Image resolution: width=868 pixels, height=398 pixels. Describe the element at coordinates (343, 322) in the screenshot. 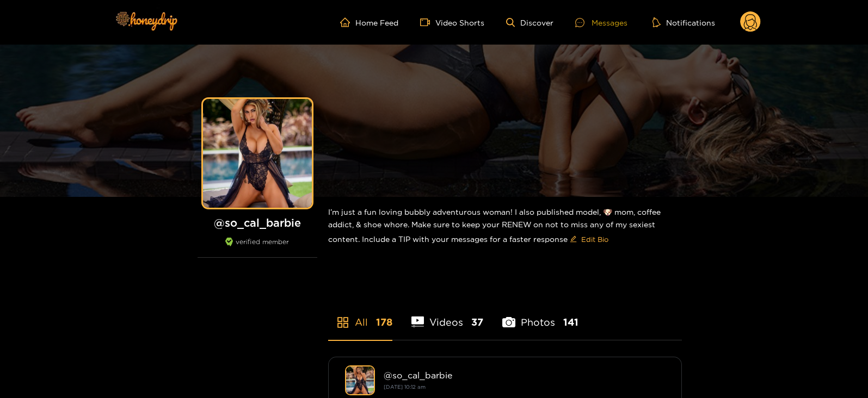

I see `span: appstore` at that location.